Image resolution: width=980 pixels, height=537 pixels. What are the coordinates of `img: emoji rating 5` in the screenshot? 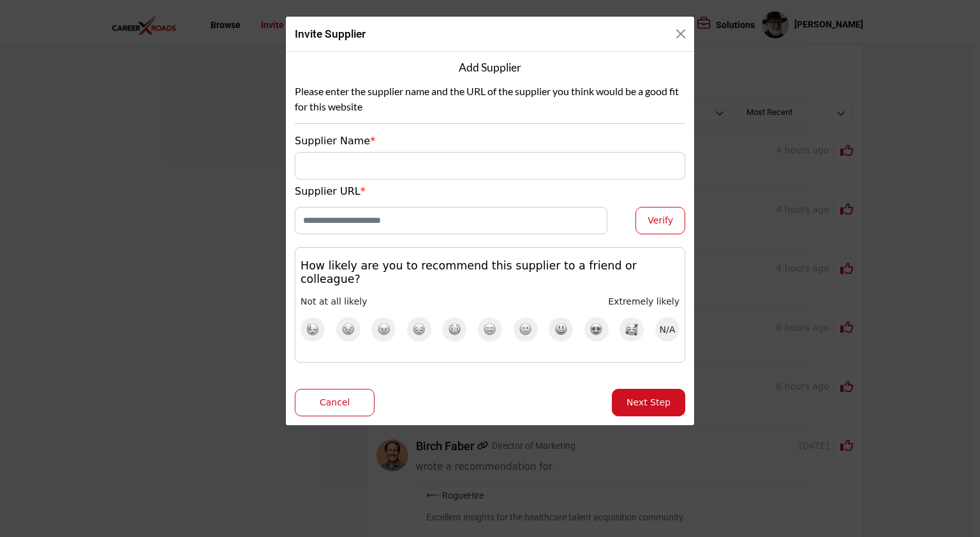 It's located at (454, 328).